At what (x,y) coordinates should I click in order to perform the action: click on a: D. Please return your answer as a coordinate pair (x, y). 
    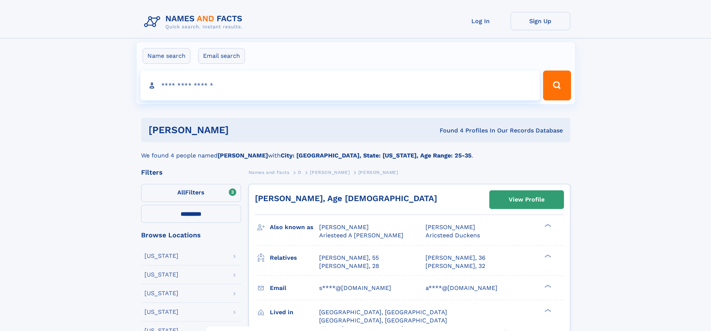
    Looking at the image, I should click on (300, 172).